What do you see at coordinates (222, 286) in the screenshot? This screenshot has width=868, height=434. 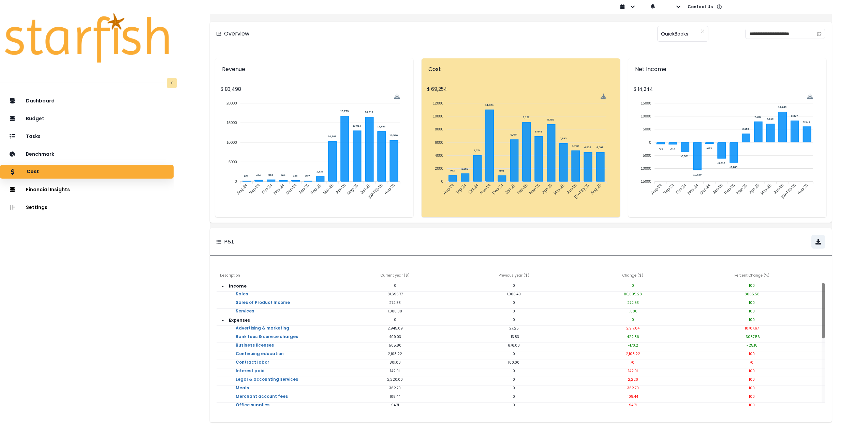 I see `span: arrow down` at bounding box center [222, 286].